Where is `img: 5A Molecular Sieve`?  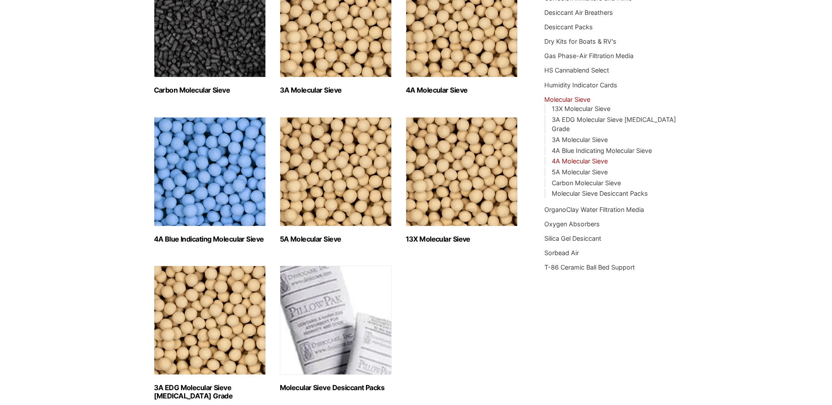
img: 5A Molecular Sieve is located at coordinates (336, 172).